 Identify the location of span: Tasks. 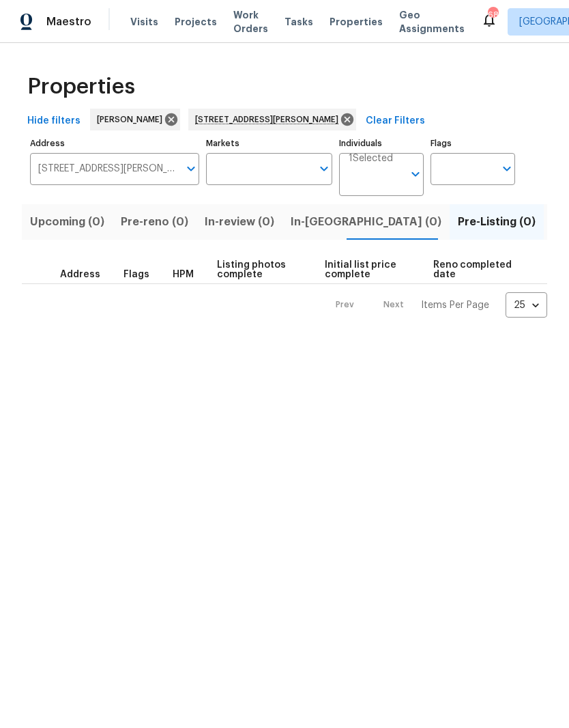
(299, 22).